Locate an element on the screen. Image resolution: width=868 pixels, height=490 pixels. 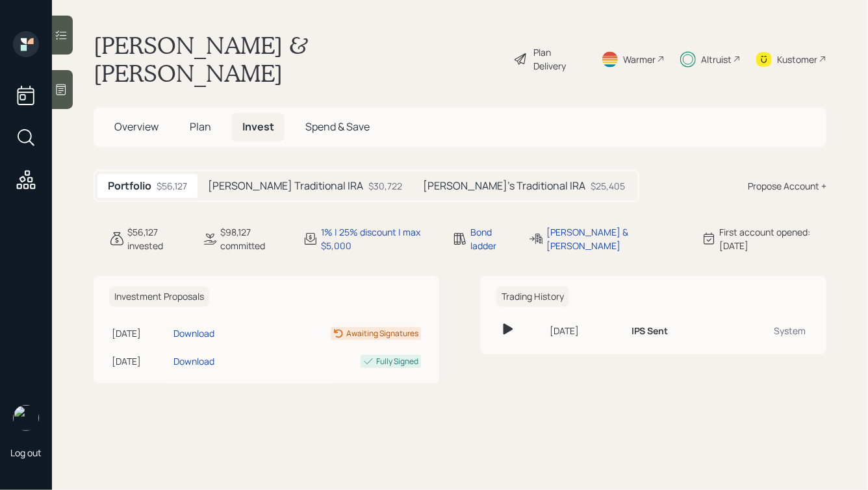
div: $98,127 committed is located at coordinates (254, 239).